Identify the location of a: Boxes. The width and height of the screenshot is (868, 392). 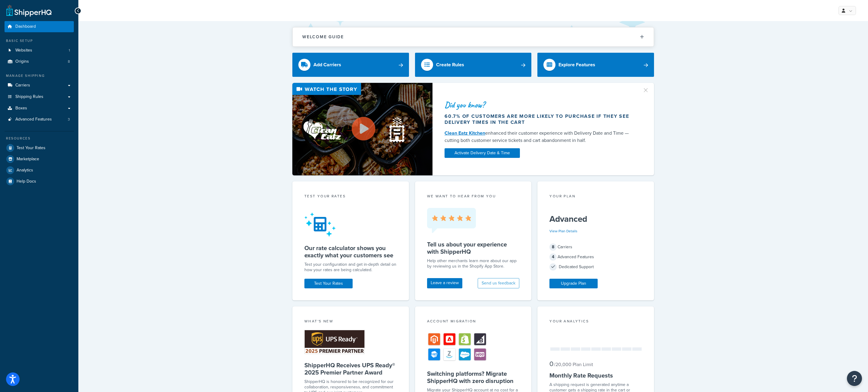
(39, 108).